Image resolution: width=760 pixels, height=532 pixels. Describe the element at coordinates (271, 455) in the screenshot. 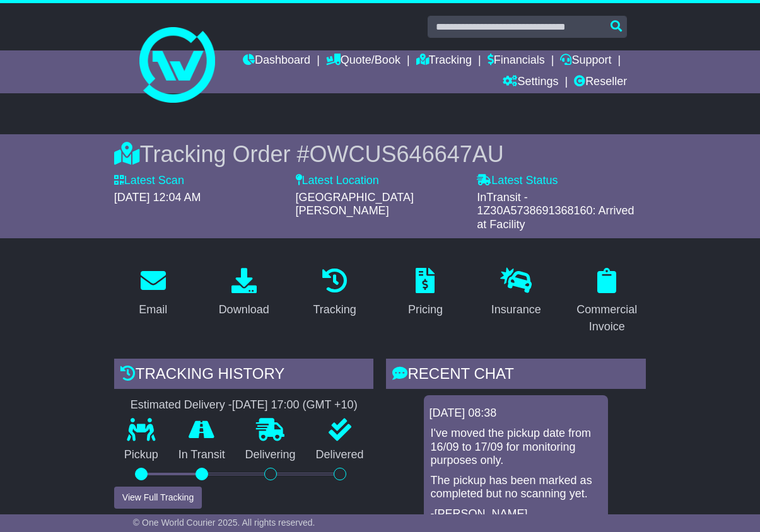

I see `p: Delivering` at that location.